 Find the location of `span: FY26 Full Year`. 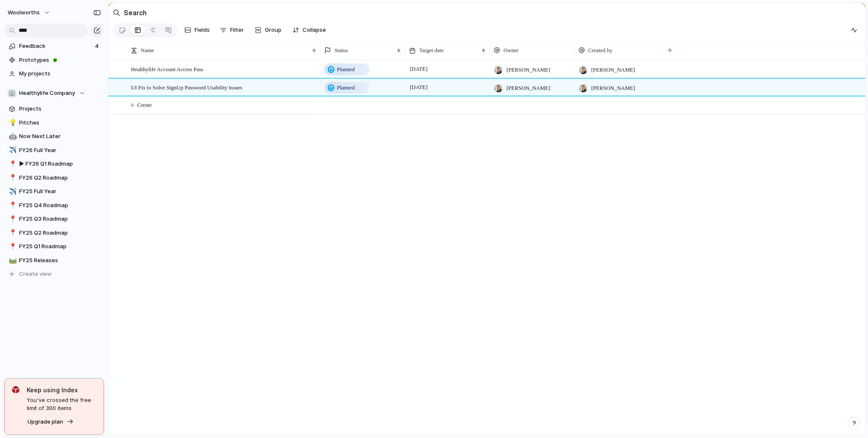

span: FY26 Full Year is located at coordinates (60, 150).